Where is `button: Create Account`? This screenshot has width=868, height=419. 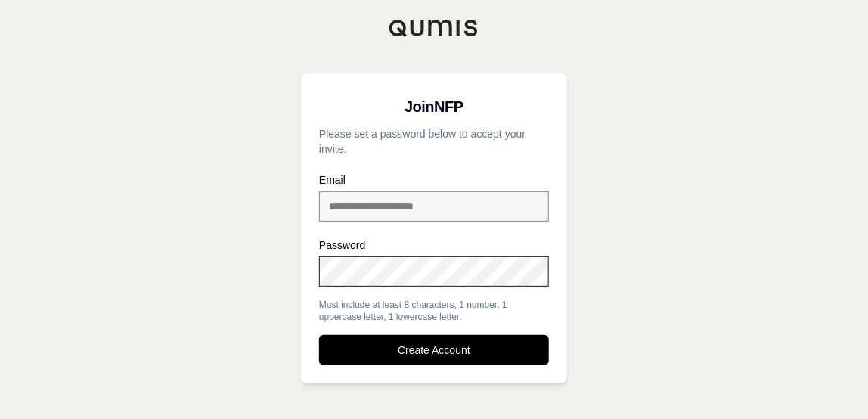
button: Create Account is located at coordinates (434, 350).